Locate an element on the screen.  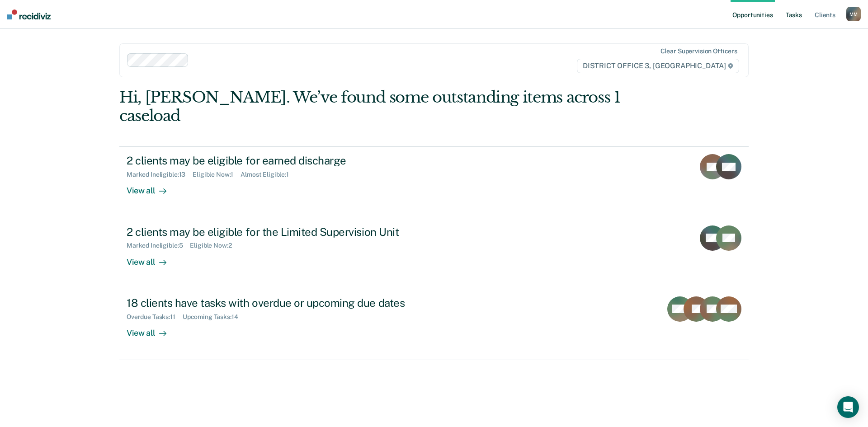
div: Marked Ineligible : 13 is located at coordinates (160, 174).